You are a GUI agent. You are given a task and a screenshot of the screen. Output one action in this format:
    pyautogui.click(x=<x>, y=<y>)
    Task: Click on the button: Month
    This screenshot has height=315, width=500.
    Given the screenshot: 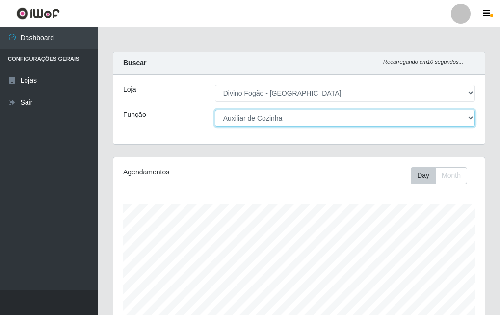 What is the action you would take?
    pyautogui.click(x=451, y=175)
    